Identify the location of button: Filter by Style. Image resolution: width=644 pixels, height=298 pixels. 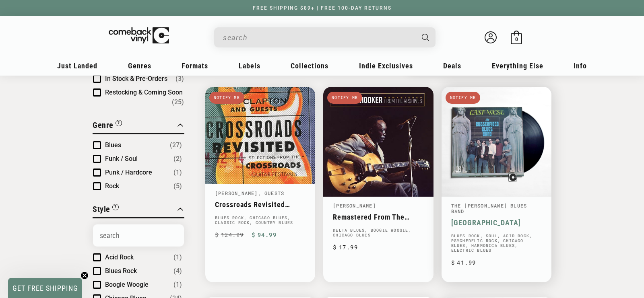
(105, 210).